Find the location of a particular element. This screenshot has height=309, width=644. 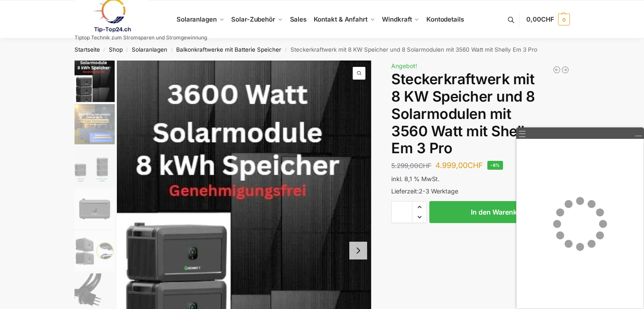

span: Sales is located at coordinates (298, 19).